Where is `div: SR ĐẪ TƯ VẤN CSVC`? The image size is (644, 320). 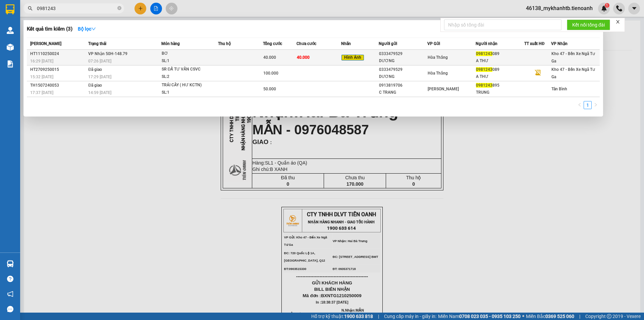
div: SR ĐẪ TƯ VẤN CSVC is located at coordinates (187, 70).